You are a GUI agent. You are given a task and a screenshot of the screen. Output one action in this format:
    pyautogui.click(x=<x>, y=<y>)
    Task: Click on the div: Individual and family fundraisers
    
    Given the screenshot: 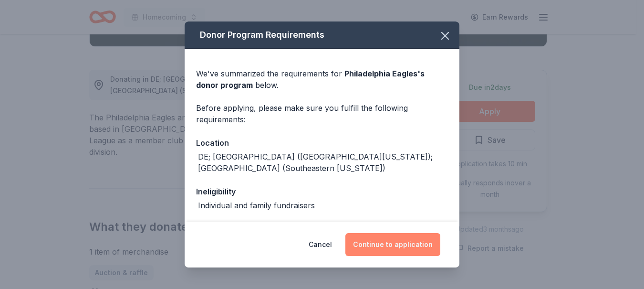 What is the action you would take?
    pyautogui.click(x=256, y=205)
    